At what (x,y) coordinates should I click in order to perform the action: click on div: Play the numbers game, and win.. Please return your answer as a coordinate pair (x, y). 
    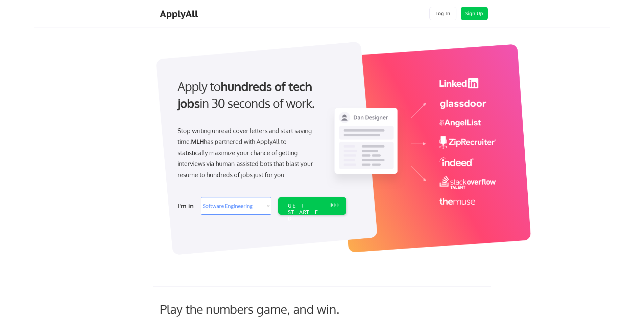
    Looking at the image, I should click on (265, 309).